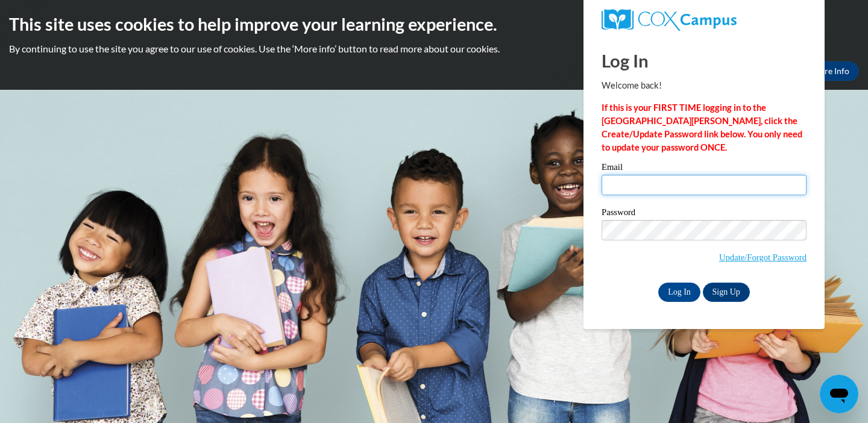 The height and width of the screenshot is (423, 868). I want to click on label: Password, so click(704, 214).